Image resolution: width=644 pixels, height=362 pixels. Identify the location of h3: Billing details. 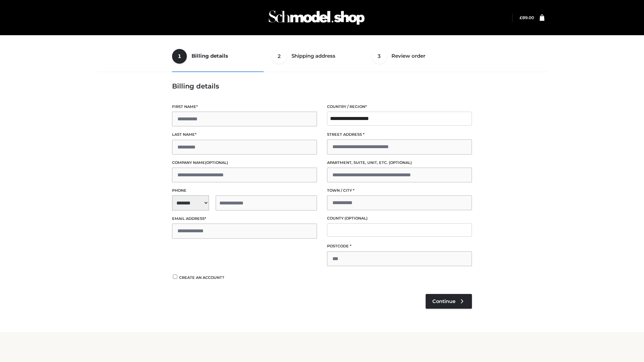
(322, 86).